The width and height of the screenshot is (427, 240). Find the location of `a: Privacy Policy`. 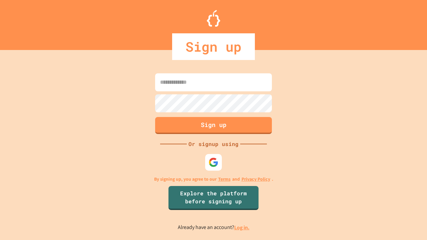

a: Privacy Policy is located at coordinates (256, 179).